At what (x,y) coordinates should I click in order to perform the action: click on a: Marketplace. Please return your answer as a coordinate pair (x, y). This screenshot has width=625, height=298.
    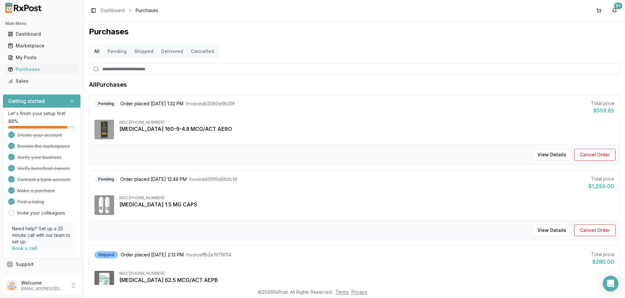
    Looking at the image, I should click on (42, 46).